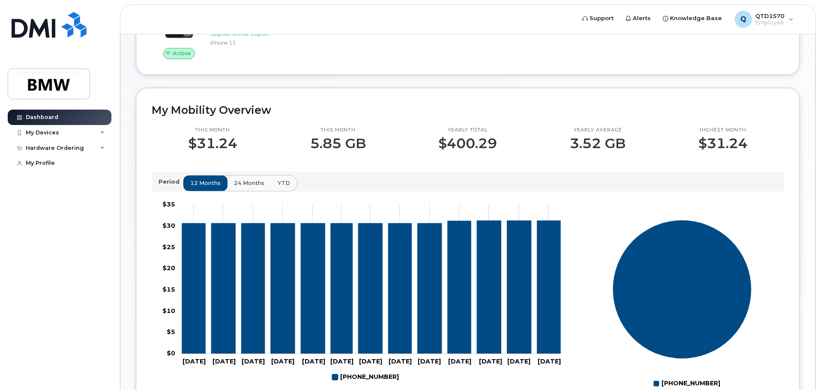  I want to click on span: Eligible, so click(260, 33).